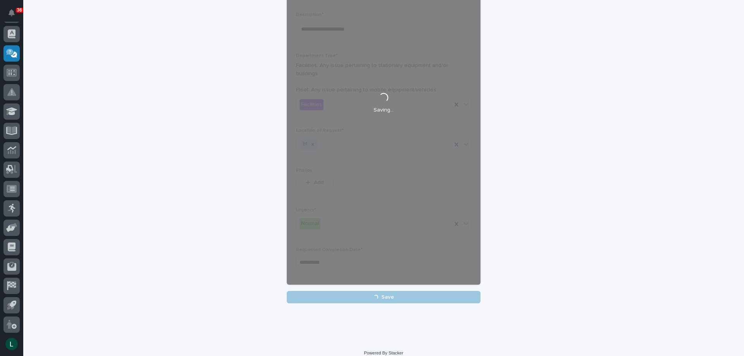 The image size is (744, 356). I want to click on p: 36, so click(19, 10).